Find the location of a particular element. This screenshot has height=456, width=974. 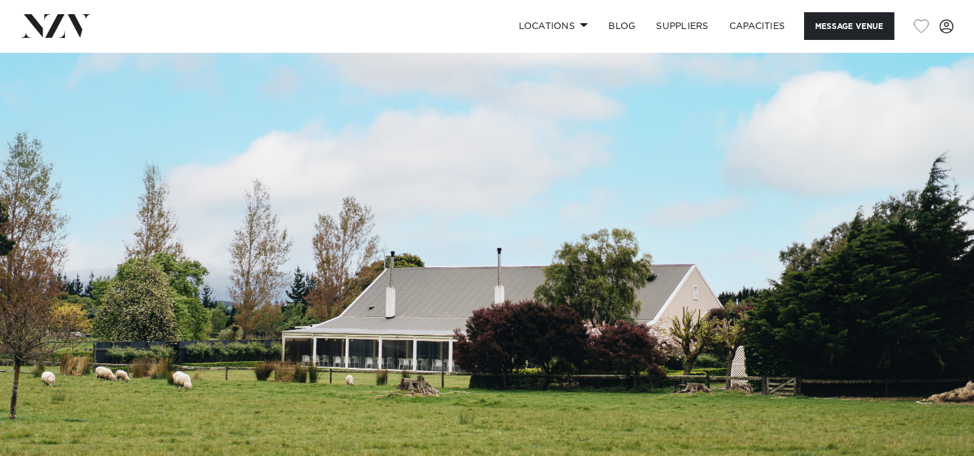

img: nzv-logo.png is located at coordinates (55, 26).